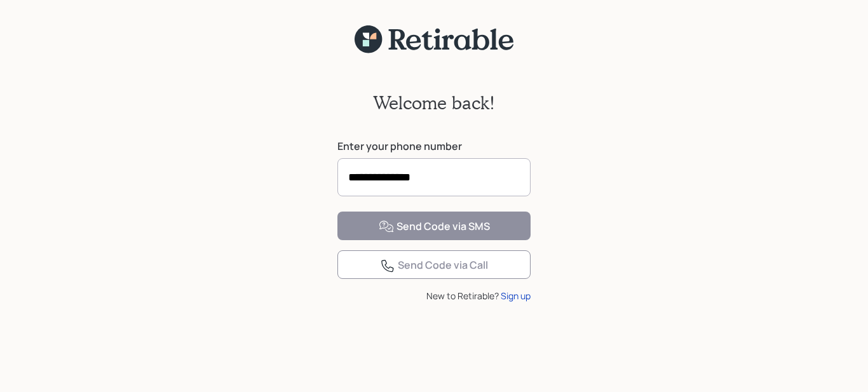 This screenshot has height=392, width=868. I want to click on div: Send Code via SMS, so click(434, 226).